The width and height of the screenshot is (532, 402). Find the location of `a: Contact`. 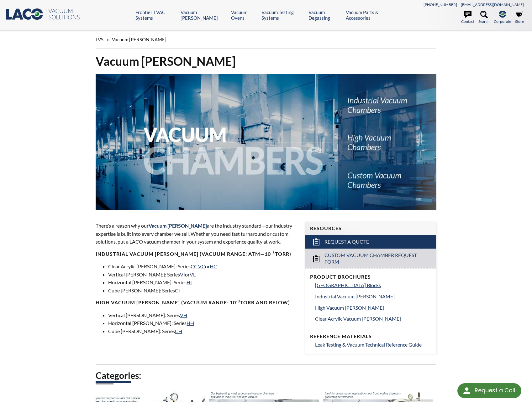

a: Contact is located at coordinates (468, 17).